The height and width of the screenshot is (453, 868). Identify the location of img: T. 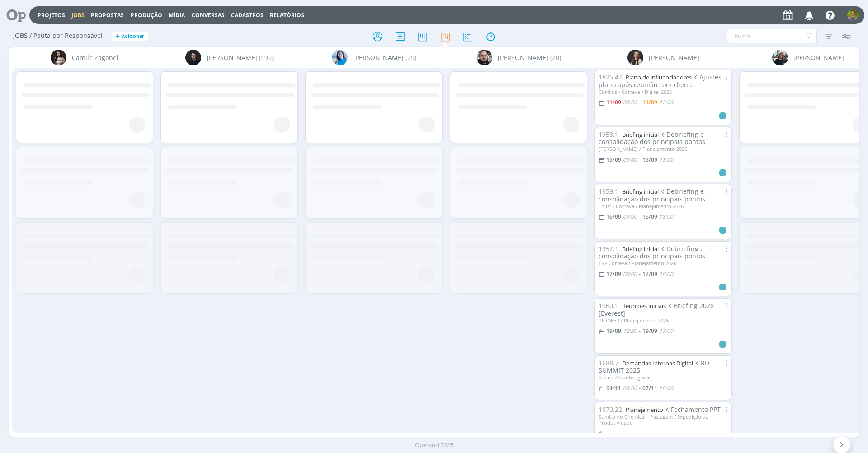
(853, 15).